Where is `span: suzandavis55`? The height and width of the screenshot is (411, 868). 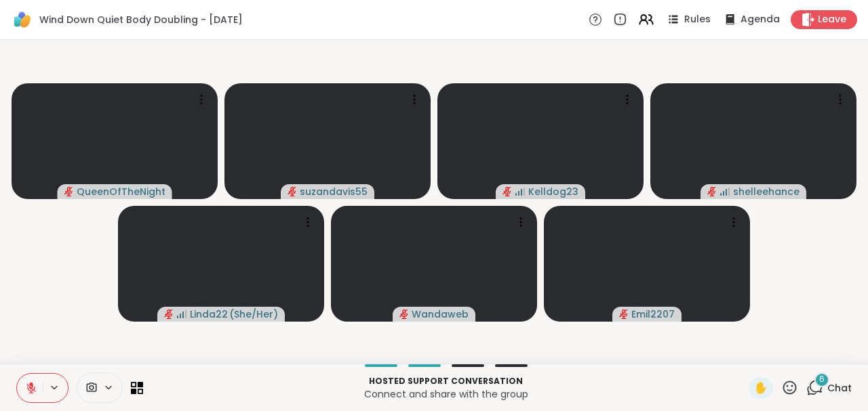 span: suzandavis55 is located at coordinates (334, 192).